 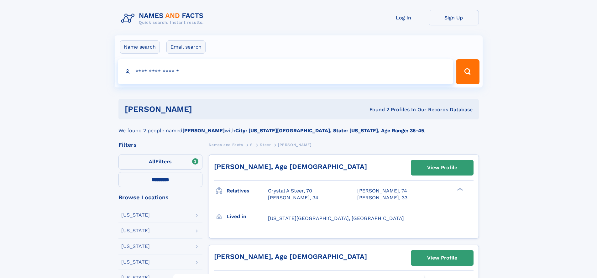 What do you see at coordinates (251, 145) in the screenshot?
I see `span: S` at bounding box center [251, 145].